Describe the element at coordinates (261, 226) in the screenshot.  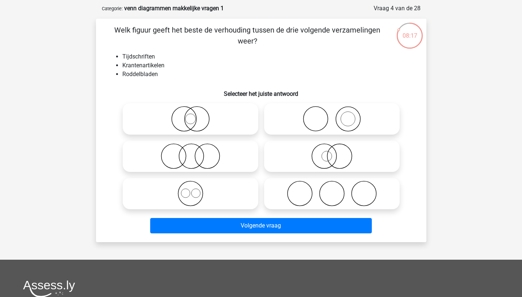
I see `button: Volgende vraag` at that location.